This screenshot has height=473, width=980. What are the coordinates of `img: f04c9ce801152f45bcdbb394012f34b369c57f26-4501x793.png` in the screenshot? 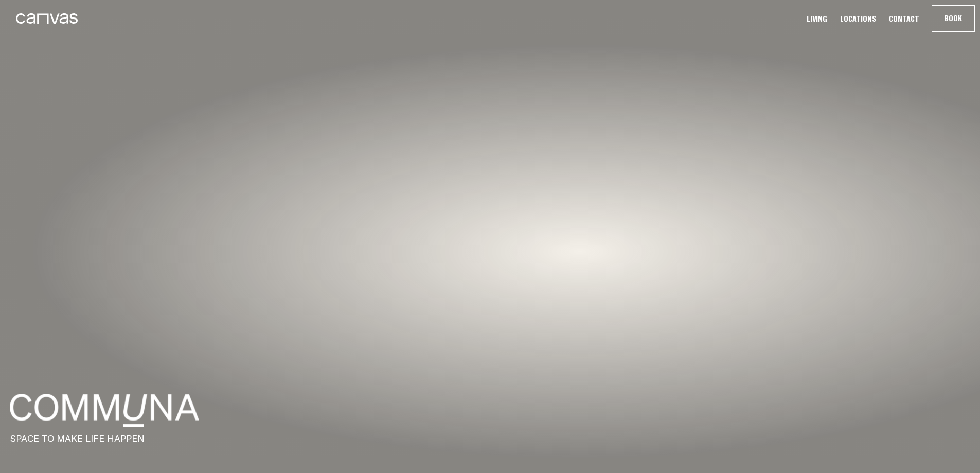 It's located at (105, 410).